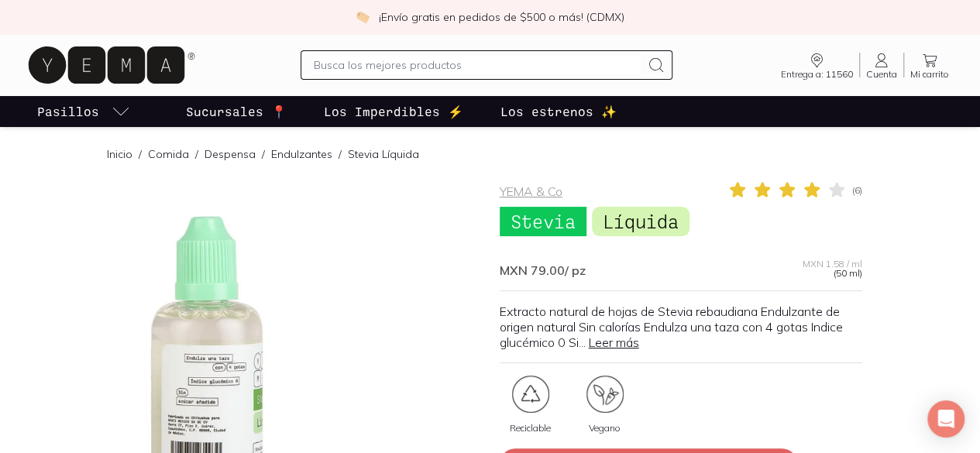 This screenshot has height=453, width=980. Describe the element at coordinates (301, 154) in the screenshot. I see `a: Endulzantes` at that location.